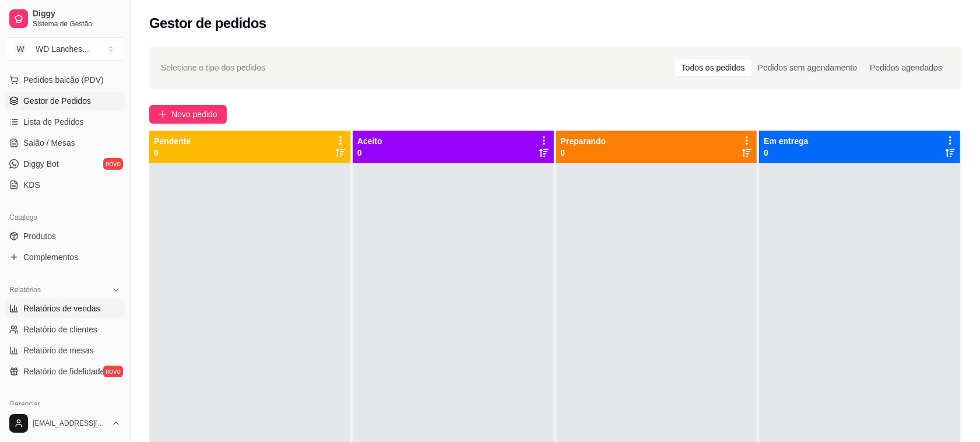 This screenshot has height=442, width=980. Describe the element at coordinates (64, 371) in the screenshot. I see `span: Relatório de fidelidade` at that location.